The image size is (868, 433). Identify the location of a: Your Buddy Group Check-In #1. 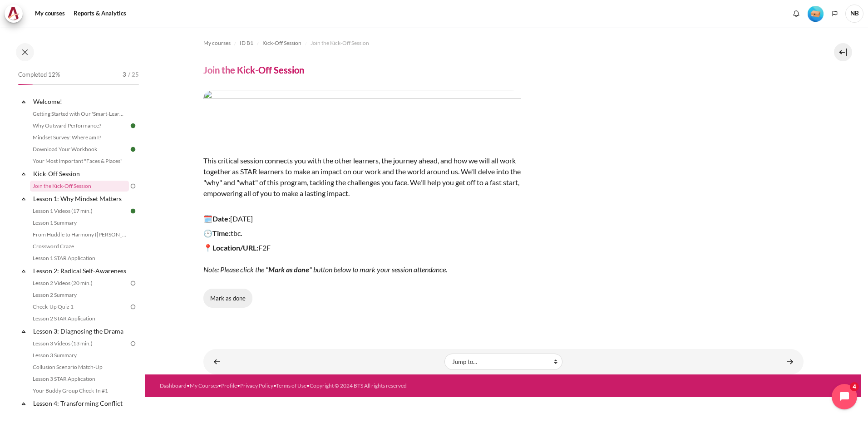
(80, 391).